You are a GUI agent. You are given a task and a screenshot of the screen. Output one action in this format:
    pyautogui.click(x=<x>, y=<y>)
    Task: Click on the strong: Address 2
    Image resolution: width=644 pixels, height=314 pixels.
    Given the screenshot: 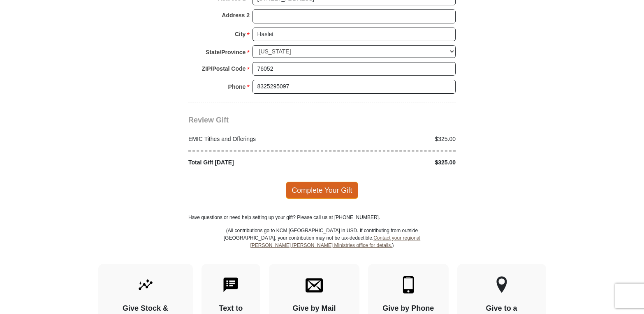 What is the action you would take?
    pyautogui.click(x=236, y=15)
    